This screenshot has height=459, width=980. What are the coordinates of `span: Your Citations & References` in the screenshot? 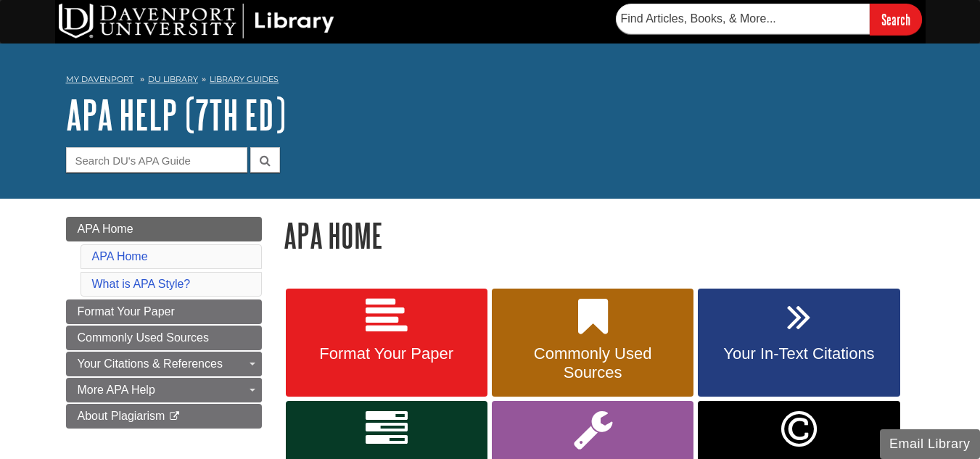 It's located at (150, 363).